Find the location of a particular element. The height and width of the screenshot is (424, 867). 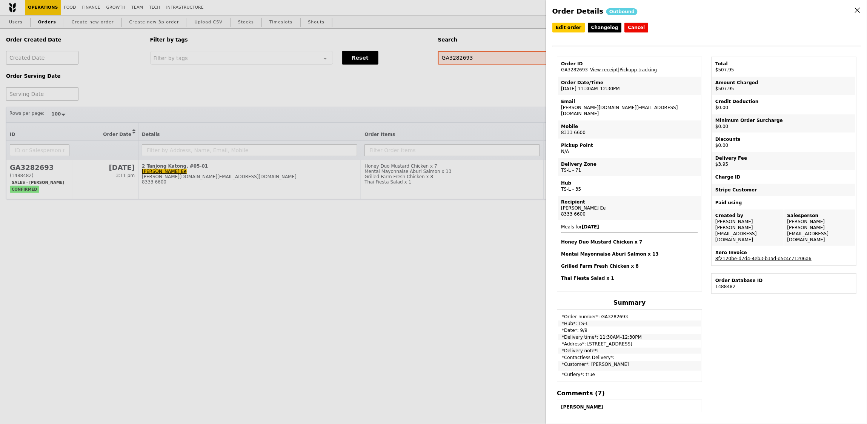

h4: Thai Fiesta Salad x 1 is located at coordinates (630, 278).